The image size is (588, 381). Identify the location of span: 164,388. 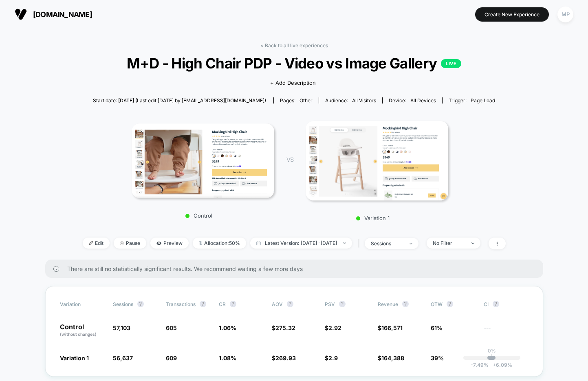
(393, 358).